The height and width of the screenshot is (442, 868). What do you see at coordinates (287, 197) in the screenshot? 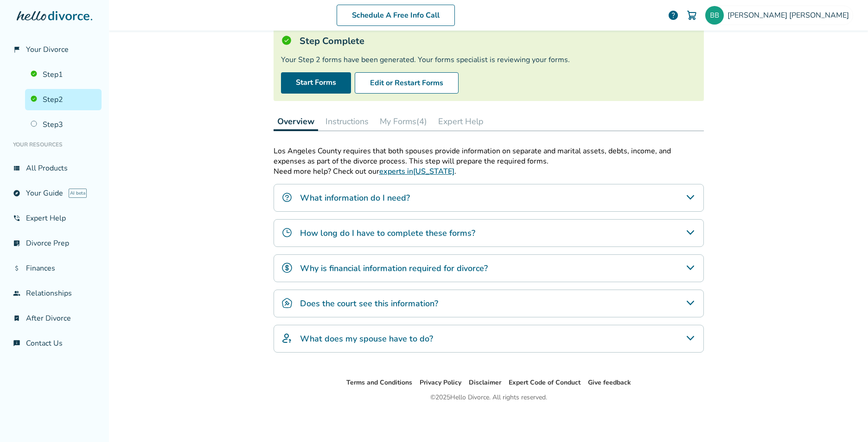
I see `img: What information do I need?` at bounding box center [287, 197].